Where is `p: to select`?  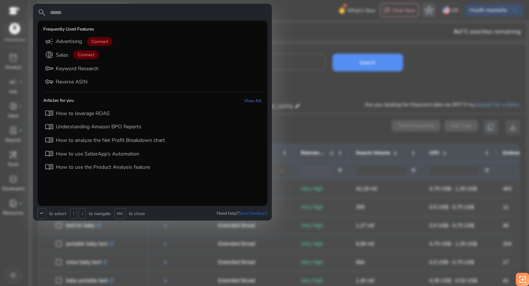 p: to select is located at coordinates (57, 213).